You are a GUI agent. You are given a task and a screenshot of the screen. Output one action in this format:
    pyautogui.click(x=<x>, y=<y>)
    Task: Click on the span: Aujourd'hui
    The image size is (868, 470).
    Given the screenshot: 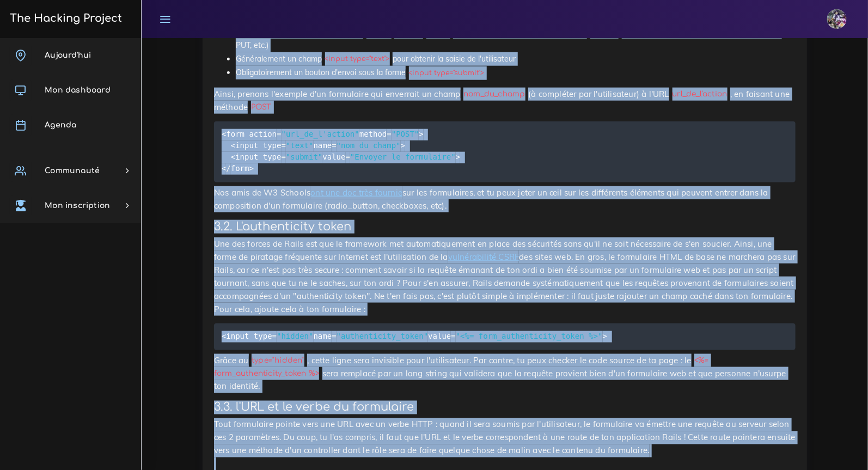 What is the action you would take?
    pyautogui.click(x=68, y=55)
    